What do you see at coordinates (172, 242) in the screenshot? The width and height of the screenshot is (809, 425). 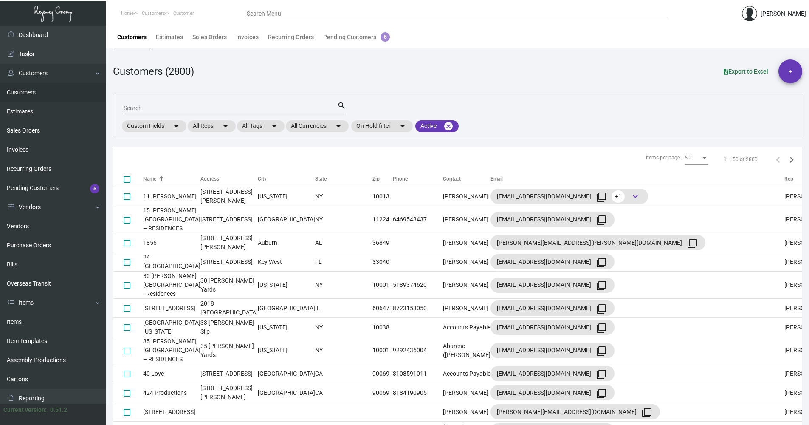 I see `td: 1856` at bounding box center [172, 242].